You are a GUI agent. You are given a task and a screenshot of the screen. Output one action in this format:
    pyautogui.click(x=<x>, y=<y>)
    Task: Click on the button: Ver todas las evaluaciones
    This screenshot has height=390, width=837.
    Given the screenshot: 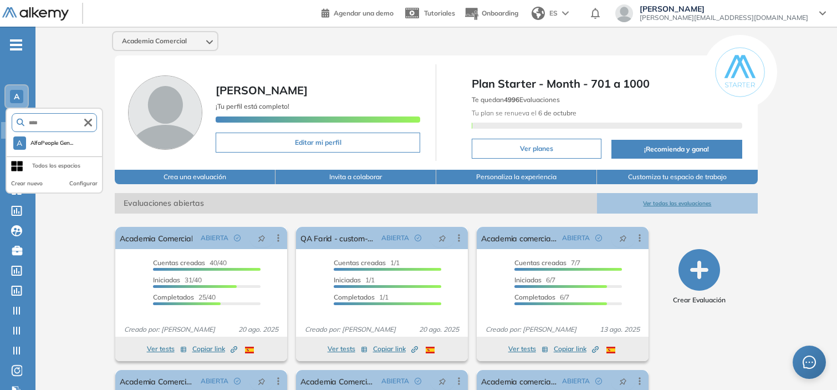 What is the action you would take?
    pyautogui.click(x=677, y=203)
    